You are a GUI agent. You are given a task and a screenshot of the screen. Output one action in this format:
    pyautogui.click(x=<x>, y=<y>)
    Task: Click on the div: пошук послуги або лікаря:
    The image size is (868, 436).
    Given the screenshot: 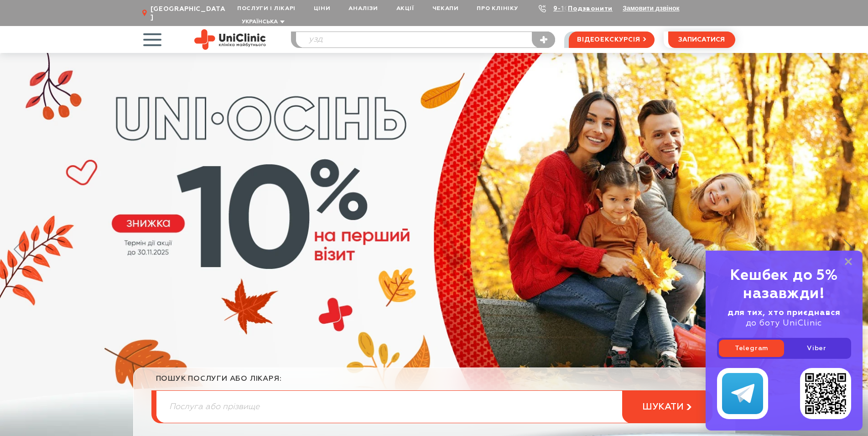 What is the action you would take?
    pyautogui.click(x=434, y=382)
    